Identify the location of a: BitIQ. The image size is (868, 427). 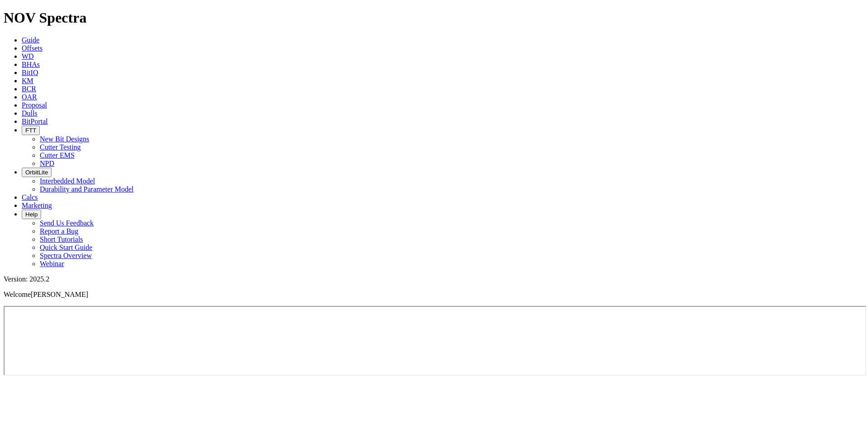
(30, 72).